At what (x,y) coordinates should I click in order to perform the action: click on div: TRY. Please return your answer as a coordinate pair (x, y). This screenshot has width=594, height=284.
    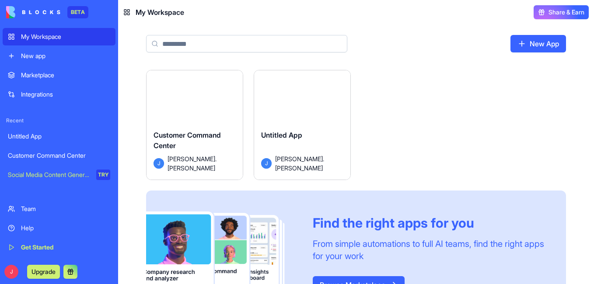
    Looking at the image, I should click on (103, 175).